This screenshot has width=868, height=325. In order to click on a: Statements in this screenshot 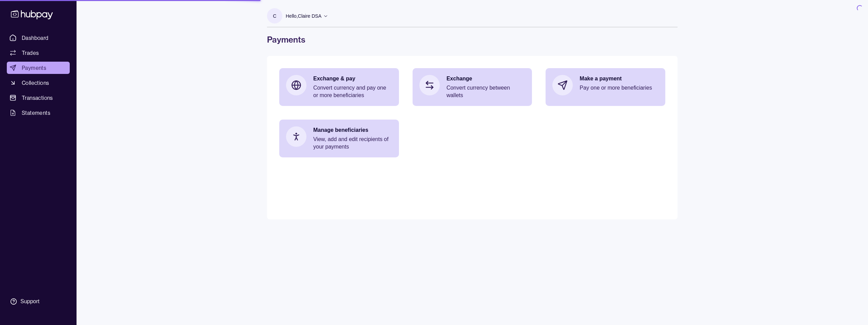, I will do `click(38, 113)`.